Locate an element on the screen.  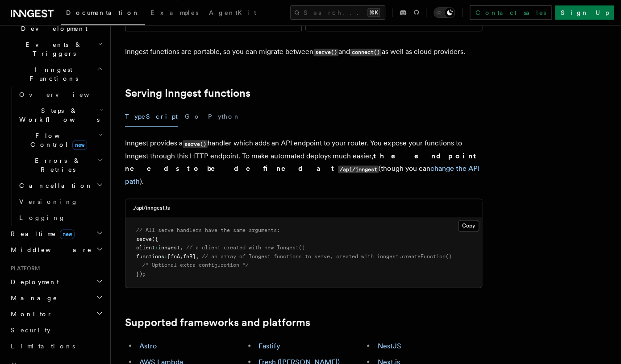
span: Cancellation is located at coordinates (54, 185).